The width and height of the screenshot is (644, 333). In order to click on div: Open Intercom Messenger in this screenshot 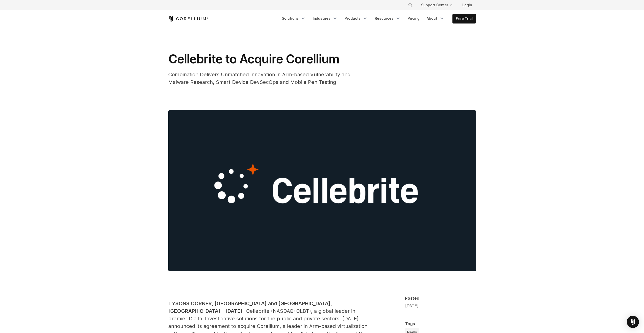, I will do `click(633, 322)`.